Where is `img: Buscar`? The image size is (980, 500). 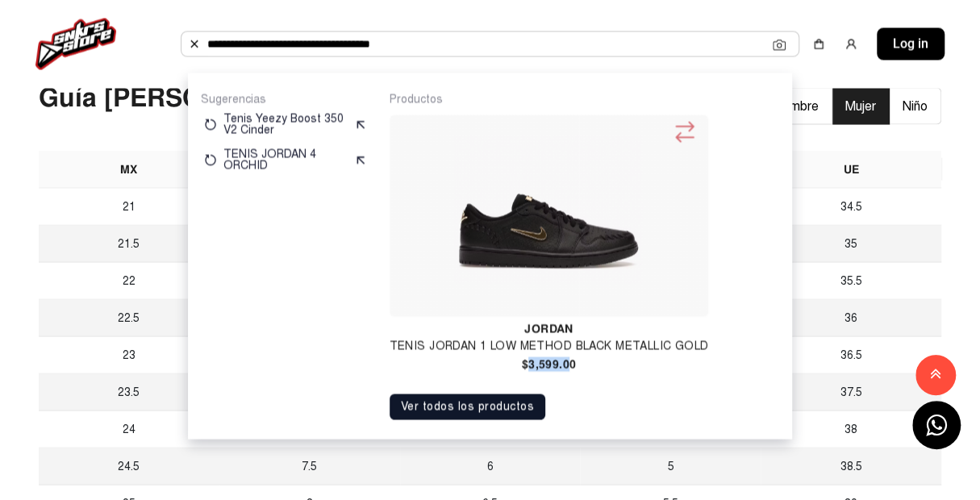 img: Buscar is located at coordinates (194, 44).